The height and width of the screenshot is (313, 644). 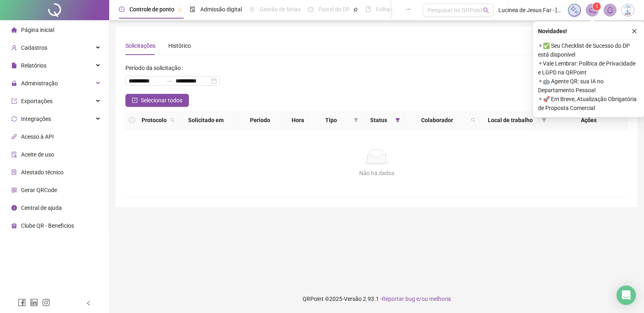 What do you see at coordinates (46, 303) in the screenshot?
I see `span: instagram` at bounding box center [46, 303].